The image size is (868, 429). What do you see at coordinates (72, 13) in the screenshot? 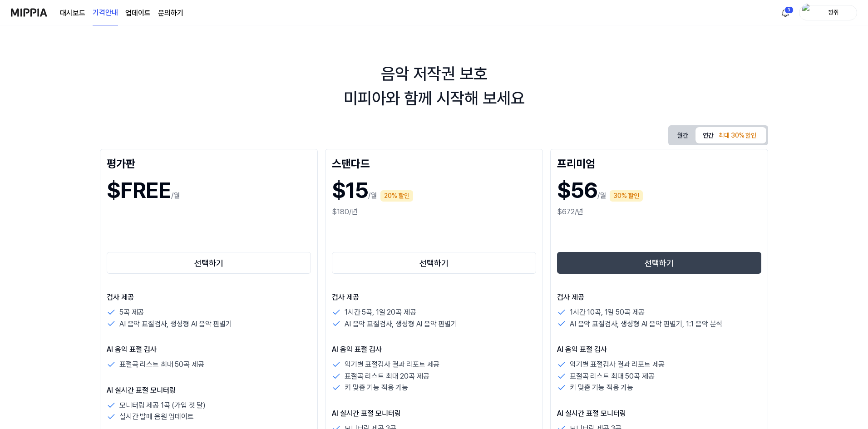
I see `a: 대시보드` at bounding box center [72, 13].